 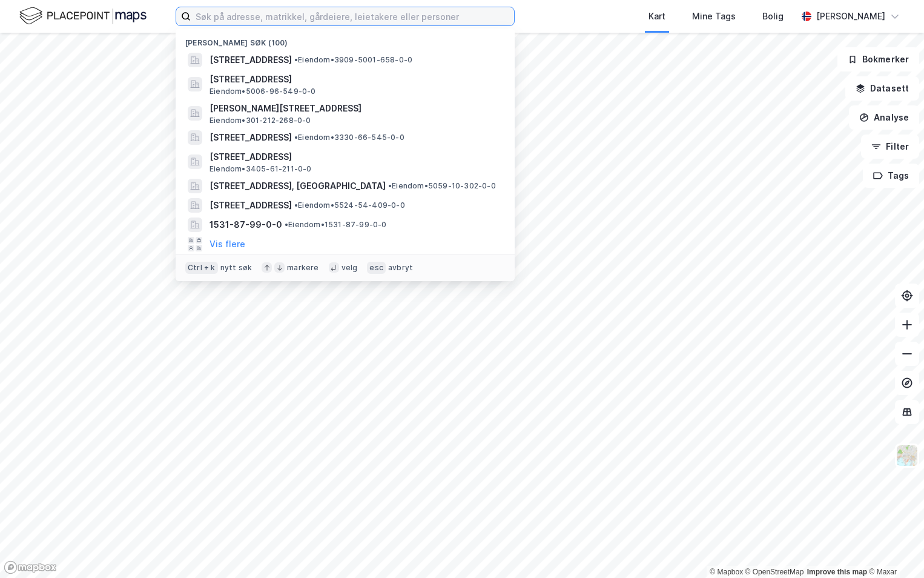 I want to click on div: velg, so click(x=349, y=268).